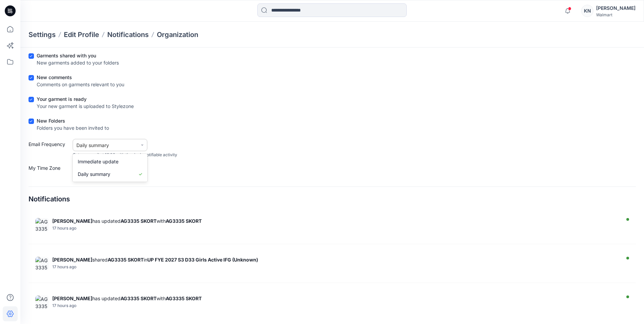 This screenshot has height=324, width=644. I want to click on p: Settings, so click(42, 35).